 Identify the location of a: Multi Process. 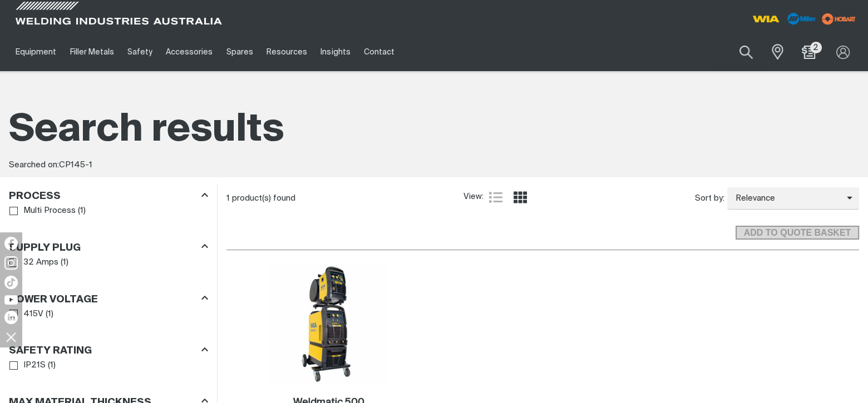
(42, 211).